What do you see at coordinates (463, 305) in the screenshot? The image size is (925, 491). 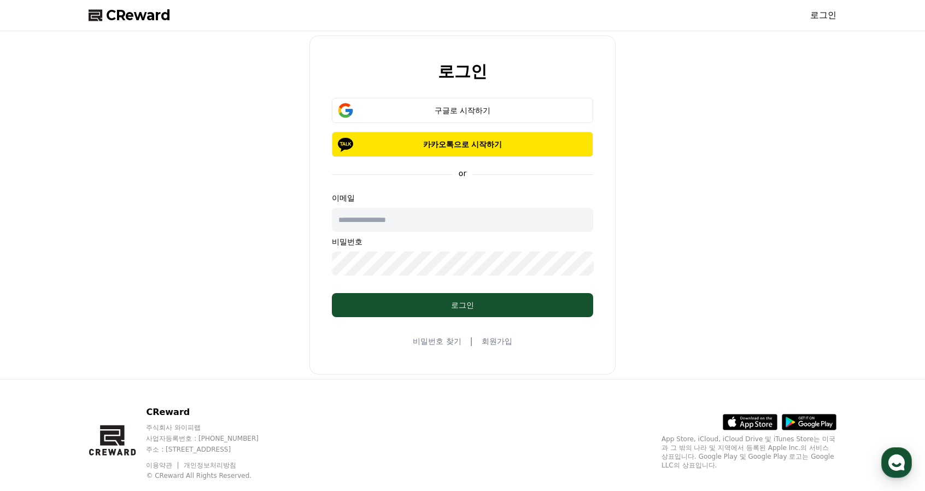 I see `div: 로그인` at bounding box center [463, 305].